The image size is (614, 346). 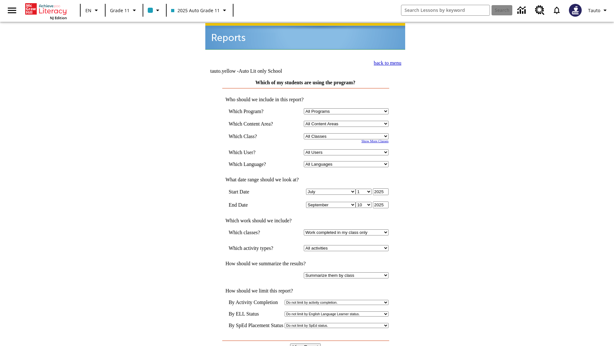 I want to click on td: Who should we include in this report?, so click(x=306, y=100).